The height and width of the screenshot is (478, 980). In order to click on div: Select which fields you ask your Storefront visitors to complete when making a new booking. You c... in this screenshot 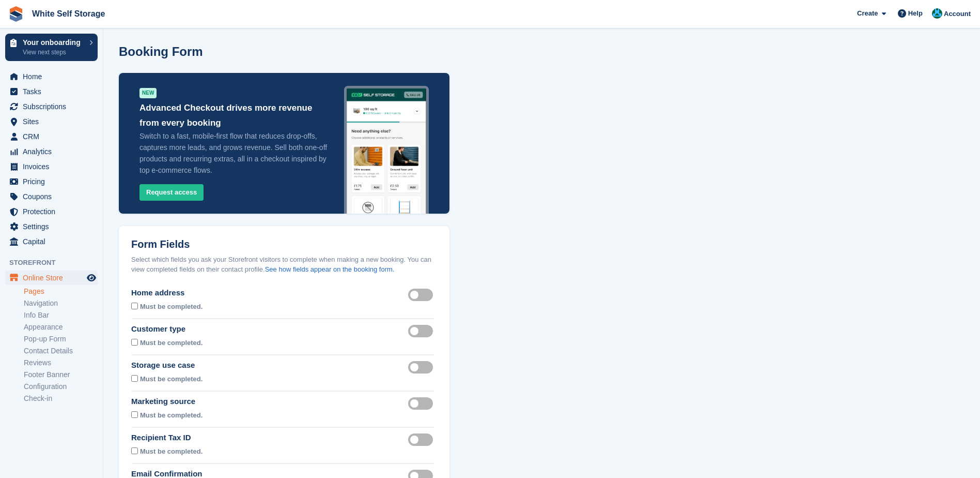, I will do `click(284, 264)`.